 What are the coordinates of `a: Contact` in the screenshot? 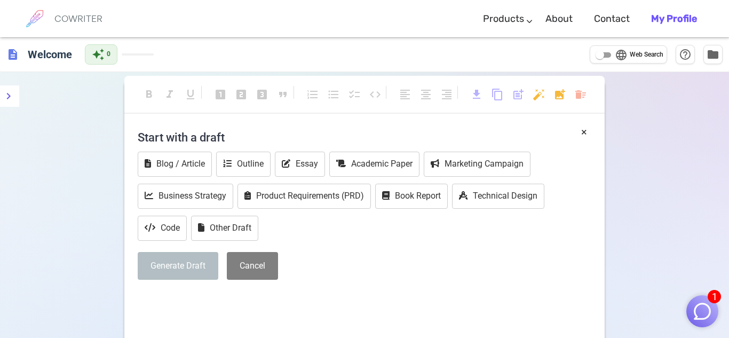 It's located at (612, 19).